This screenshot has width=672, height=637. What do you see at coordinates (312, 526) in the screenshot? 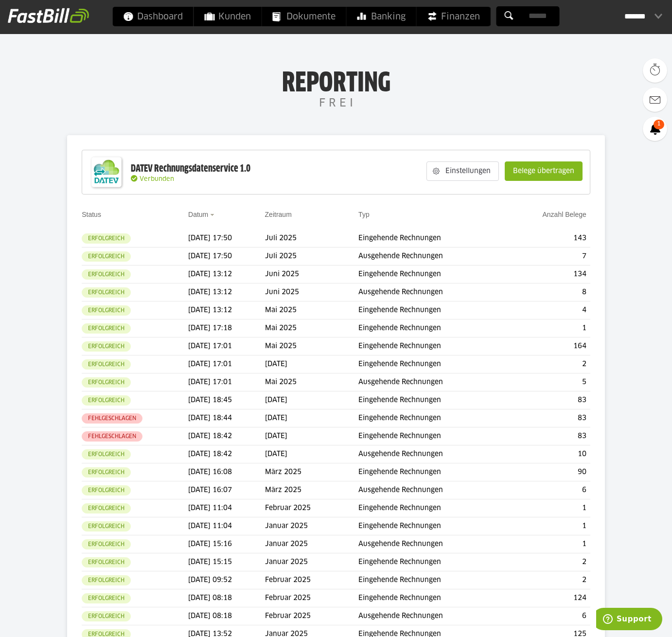
I see `td: Januar 2025` at bounding box center [312, 526].